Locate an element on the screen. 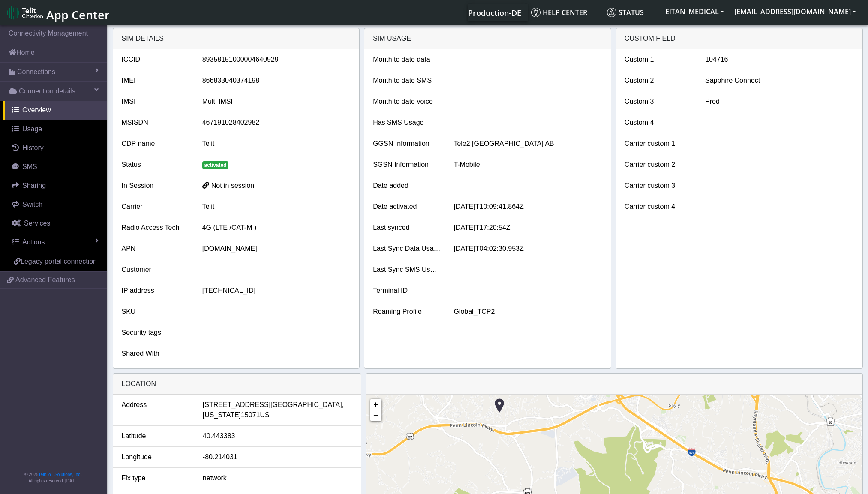  button: EITAN_MEDICAL is located at coordinates (695, 11).